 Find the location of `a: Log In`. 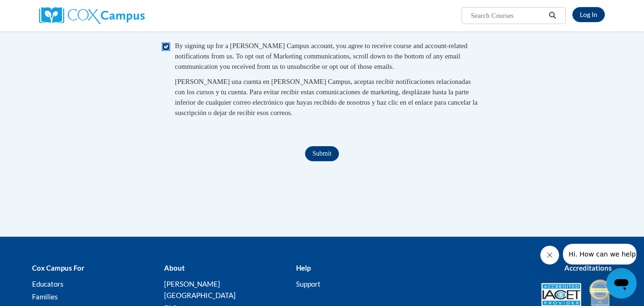

a: Log In is located at coordinates (589, 15).